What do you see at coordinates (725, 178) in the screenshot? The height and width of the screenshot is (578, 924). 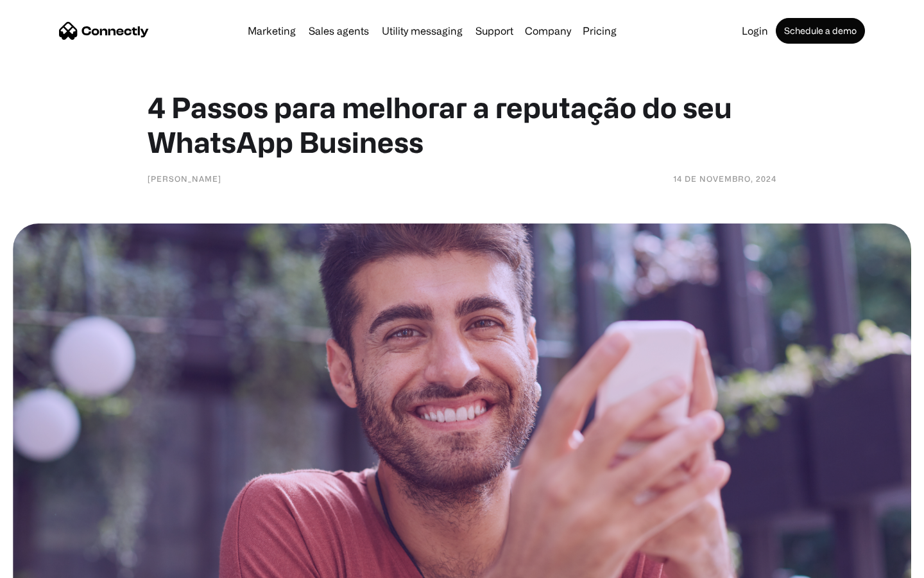 I see `div: 14 de novembro, 2024` at bounding box center [725, 178].